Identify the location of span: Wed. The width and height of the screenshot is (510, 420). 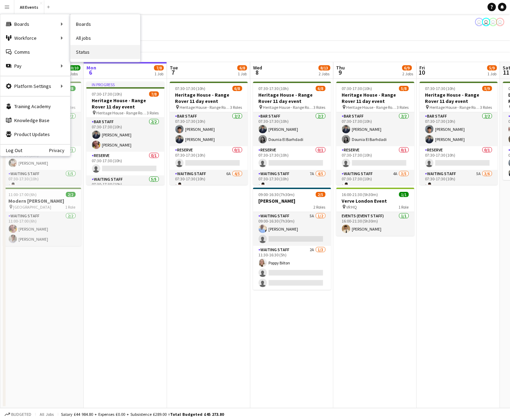
(257, 68).